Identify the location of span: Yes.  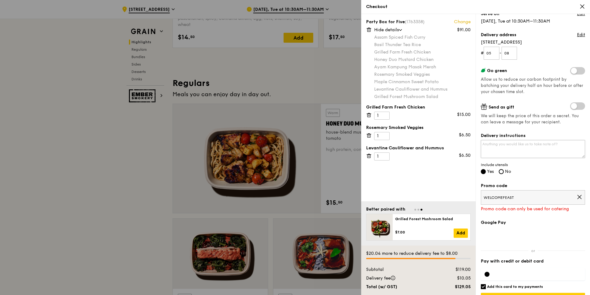
(490, 171).